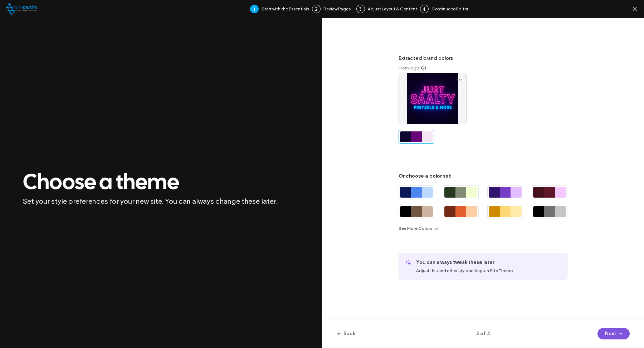 This screenshot has width=644, height=348. Describe the element at coordinates (465, 270) in the screenshot. I see `span: Adjust this and other style settings in Site Theme.` at that location.